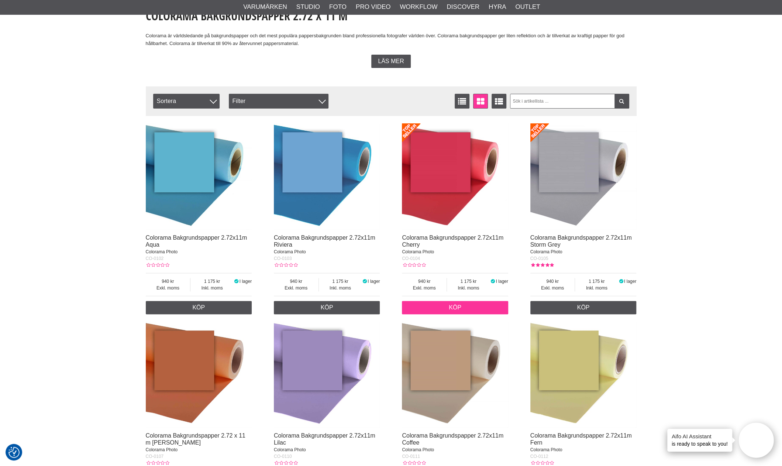  Describe the element at coordinates (391, 61) in the screenshot. I see `span: Läs mer` at that location.